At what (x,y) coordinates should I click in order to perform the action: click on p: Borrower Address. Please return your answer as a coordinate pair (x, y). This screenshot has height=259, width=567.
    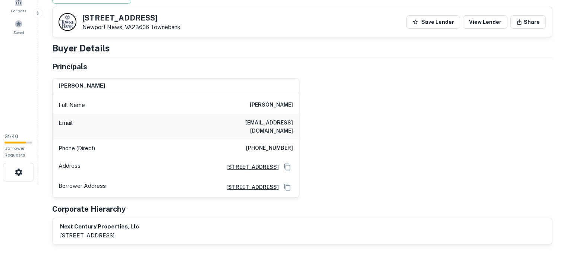
    Looking at the image, I should click on (82, 187).